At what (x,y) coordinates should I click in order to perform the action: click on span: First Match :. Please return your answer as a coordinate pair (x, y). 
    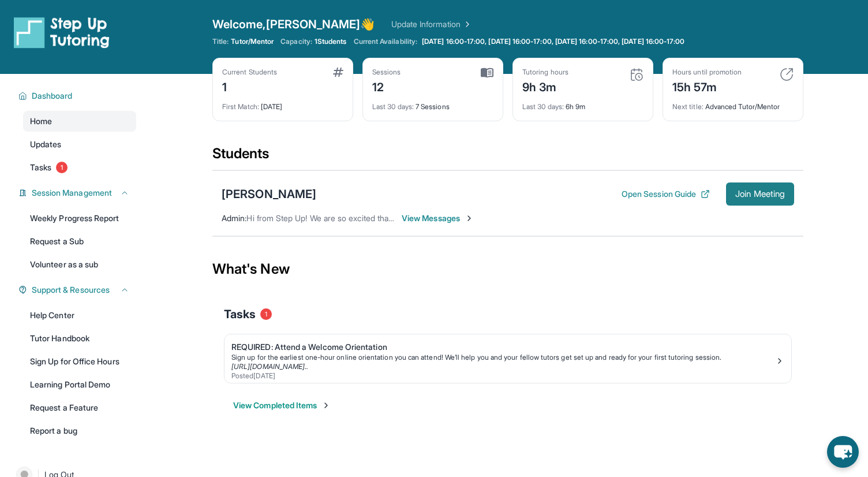
    Looking at the image, I should click on (241, 106).